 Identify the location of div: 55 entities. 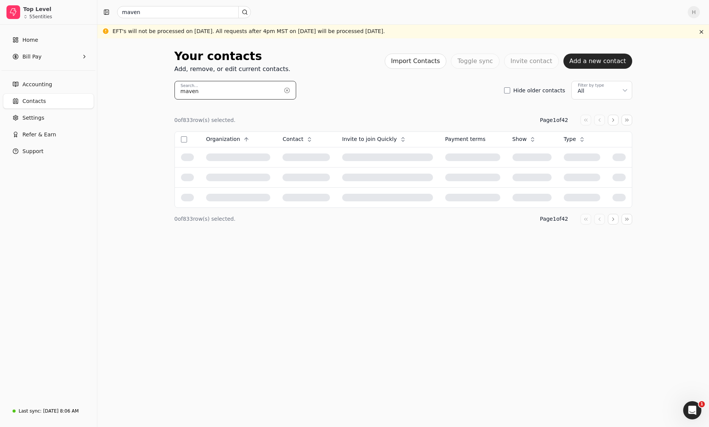
(41, 17).